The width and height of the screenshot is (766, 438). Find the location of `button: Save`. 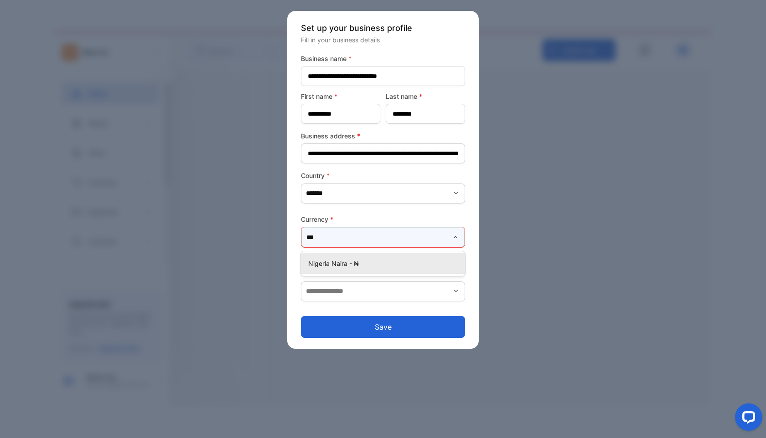

button: Save is located at coordinates (383, 327).